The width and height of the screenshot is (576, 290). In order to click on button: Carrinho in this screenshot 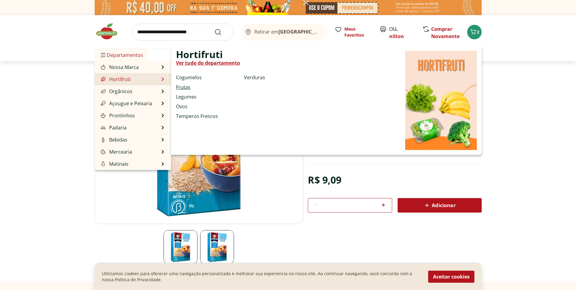, I will do `click(474, 32)`.